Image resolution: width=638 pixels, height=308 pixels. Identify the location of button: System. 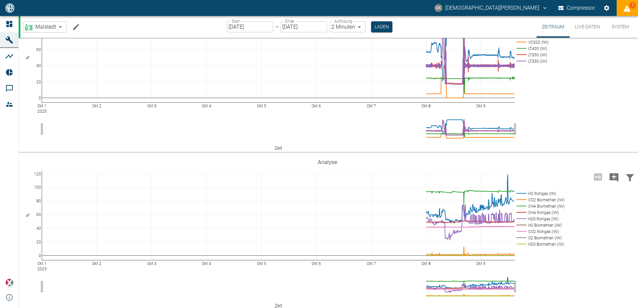
(620, 27).